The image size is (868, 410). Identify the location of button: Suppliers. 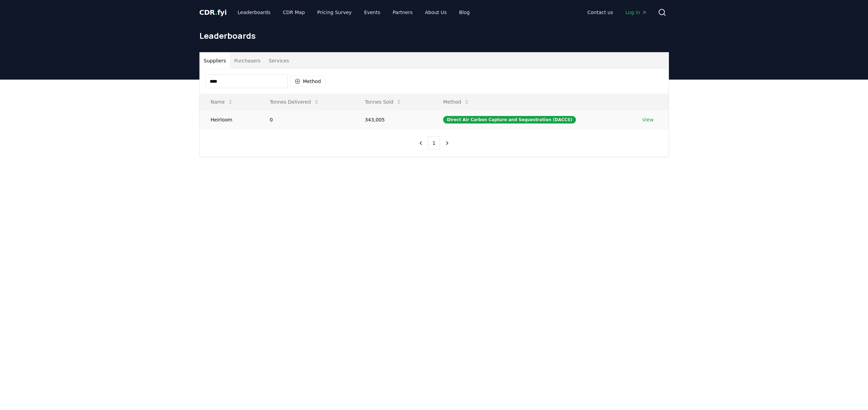
(215, 61).